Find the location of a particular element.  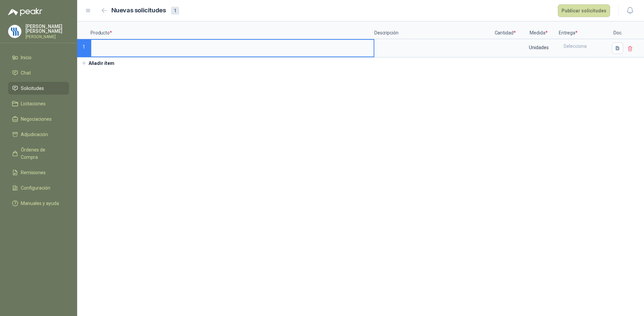

a: Configuración is located at coordinates (38, 188).